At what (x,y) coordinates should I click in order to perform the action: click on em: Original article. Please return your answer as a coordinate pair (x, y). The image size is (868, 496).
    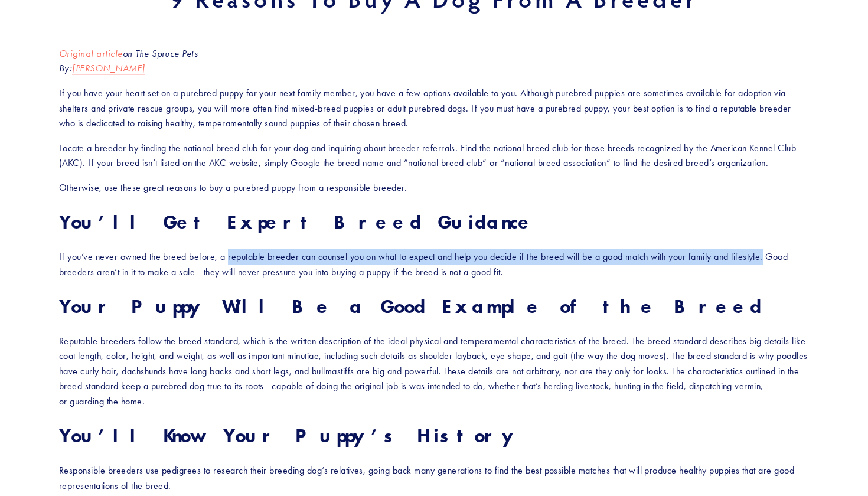
    Looking at the image, I should click on (91, 53).